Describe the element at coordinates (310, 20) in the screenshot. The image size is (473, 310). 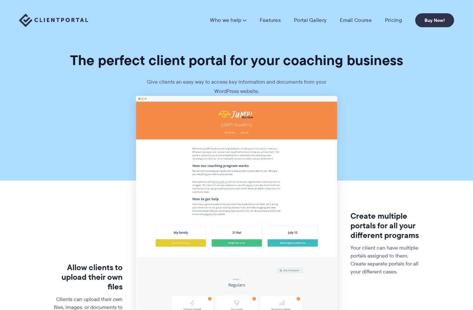
I see `a: Portal Gallery` at that location.